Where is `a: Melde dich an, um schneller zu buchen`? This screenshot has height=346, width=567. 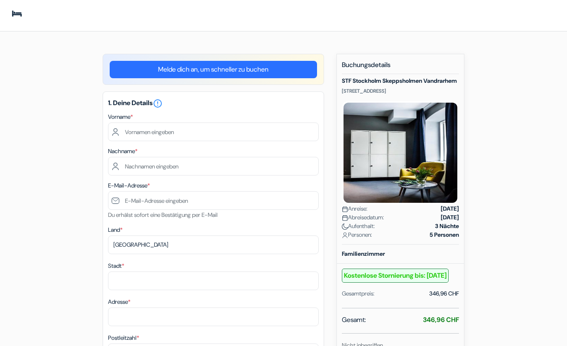
a: Melde dich an, um schneller zu buchen is located at coordinates (213, 69).